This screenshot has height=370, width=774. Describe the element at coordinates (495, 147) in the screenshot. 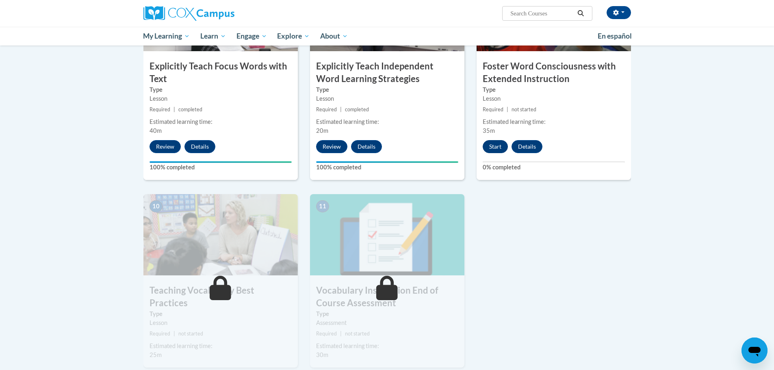

I see `button: Start` at that location.